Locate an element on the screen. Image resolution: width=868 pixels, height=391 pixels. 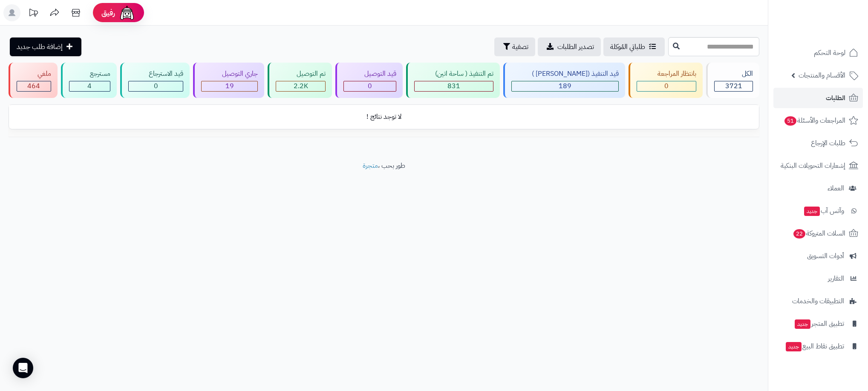
div: 19 is located at coordinates (229, 86).